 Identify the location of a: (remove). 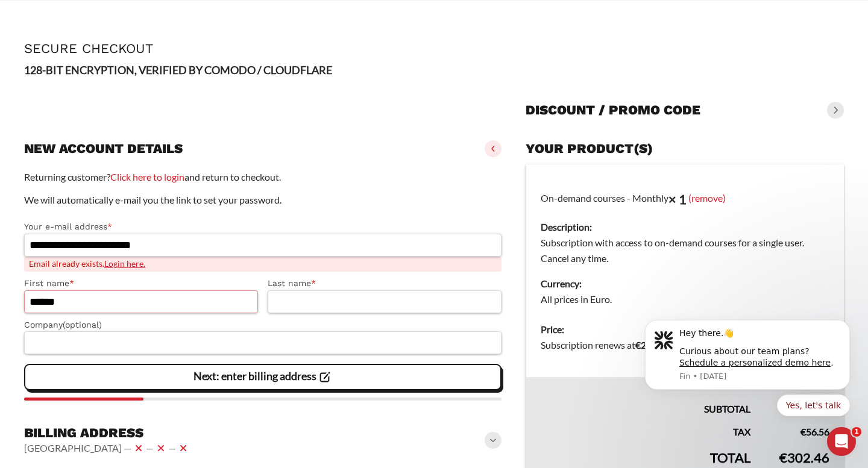
(707, 197).